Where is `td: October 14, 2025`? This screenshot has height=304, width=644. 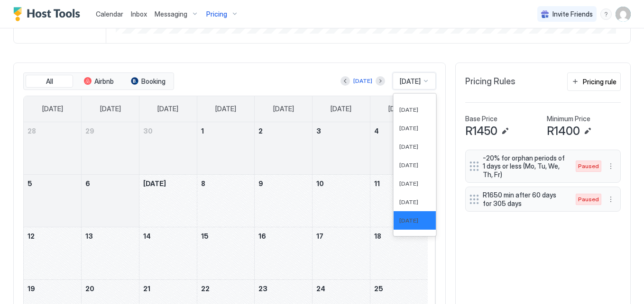 td: October 14, 2025 is located at coordinates (168, 253).